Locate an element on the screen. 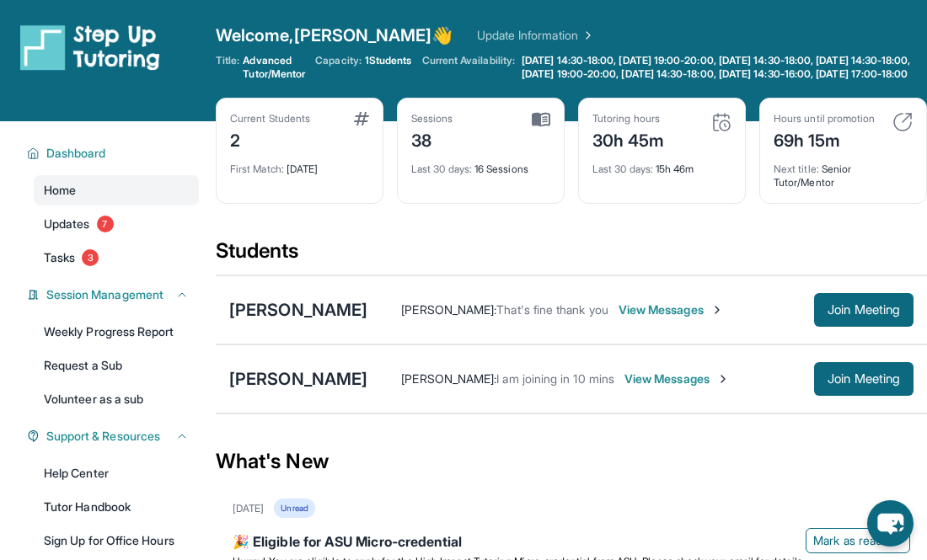  a: Home is located at coordinates (117, 191).